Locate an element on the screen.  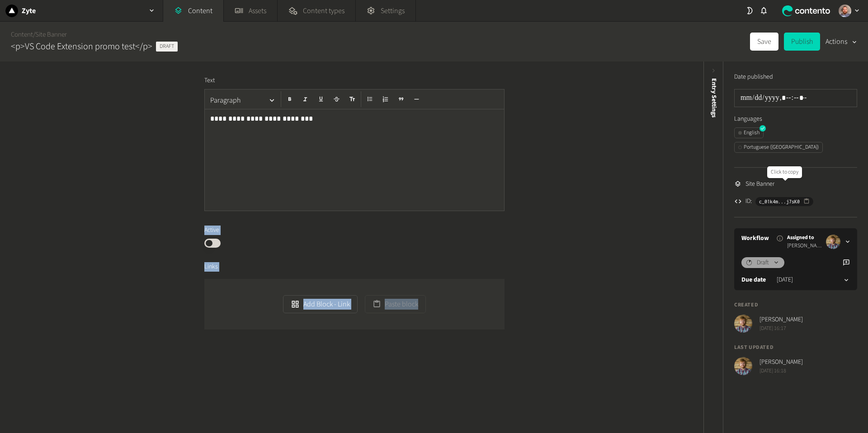
a: Site Banner is located at coordinates (51, 34).